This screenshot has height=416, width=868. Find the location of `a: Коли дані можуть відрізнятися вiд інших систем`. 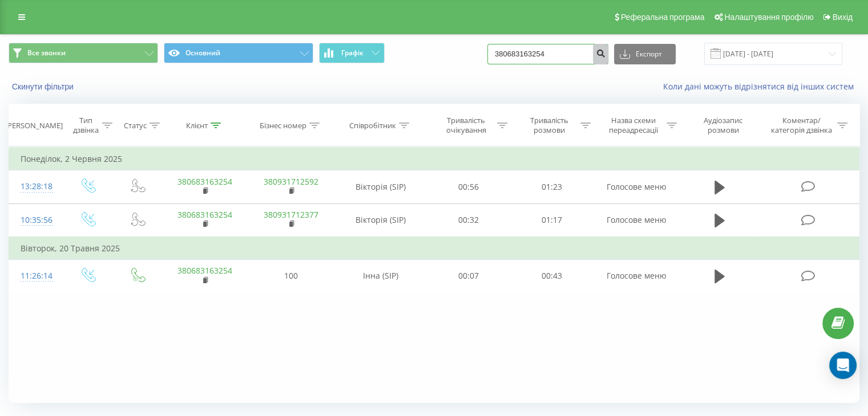

a: Коли дані можуть відрізнятися вiд інших систем is located at coordinates (761, 86).